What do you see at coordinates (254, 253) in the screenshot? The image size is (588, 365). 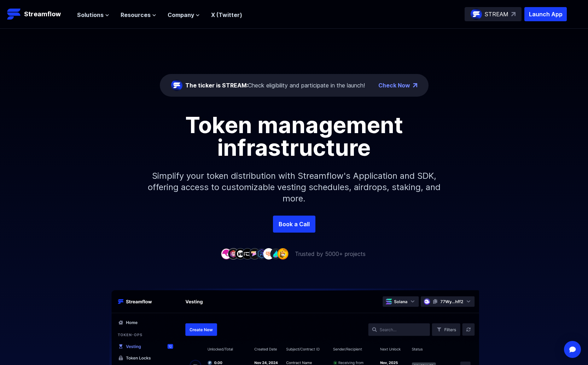 I see `img: company-5` at bounding box center [254, 253].